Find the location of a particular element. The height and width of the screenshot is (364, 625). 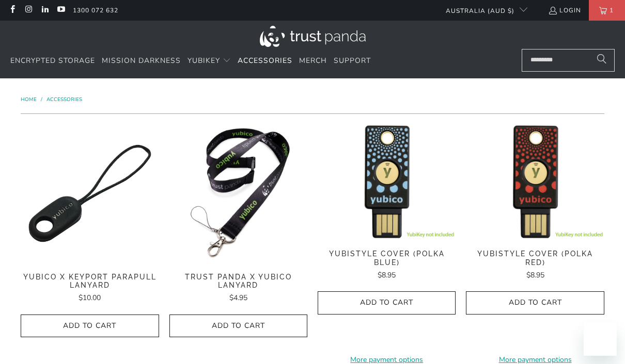

span: Home is located at coordinates (28, 99).